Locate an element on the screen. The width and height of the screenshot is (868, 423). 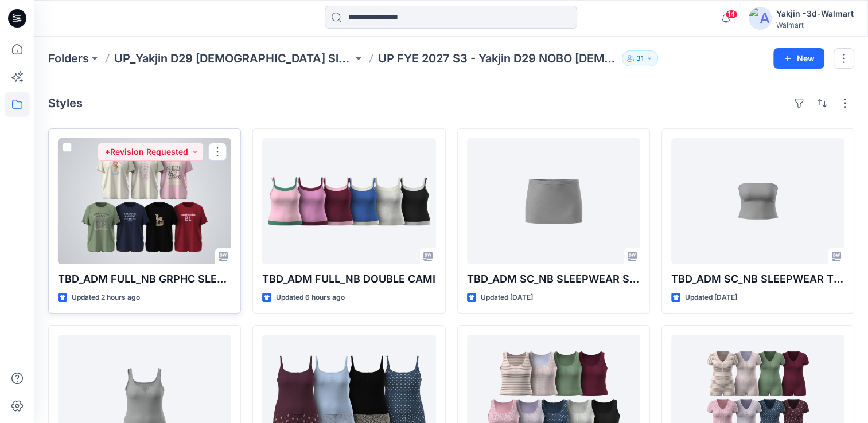
a: TBD_ADM SC_NB SLEEPWEAR TUBE TOP is located at coordinates (757, 201).